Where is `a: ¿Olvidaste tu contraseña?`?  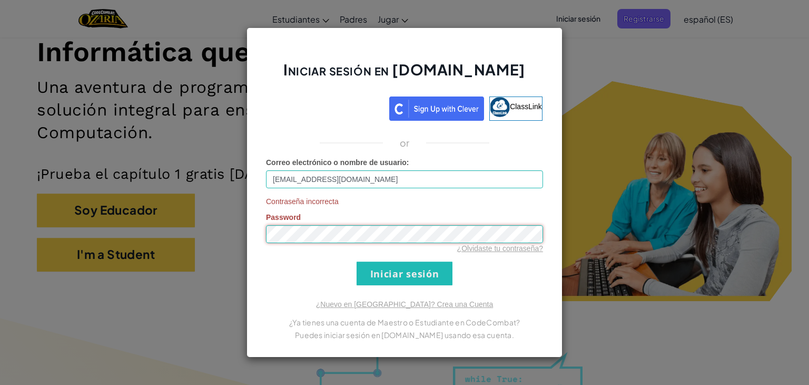 a: ¿Olvidaste tu contraseña? is located at coordinates (500, 248).